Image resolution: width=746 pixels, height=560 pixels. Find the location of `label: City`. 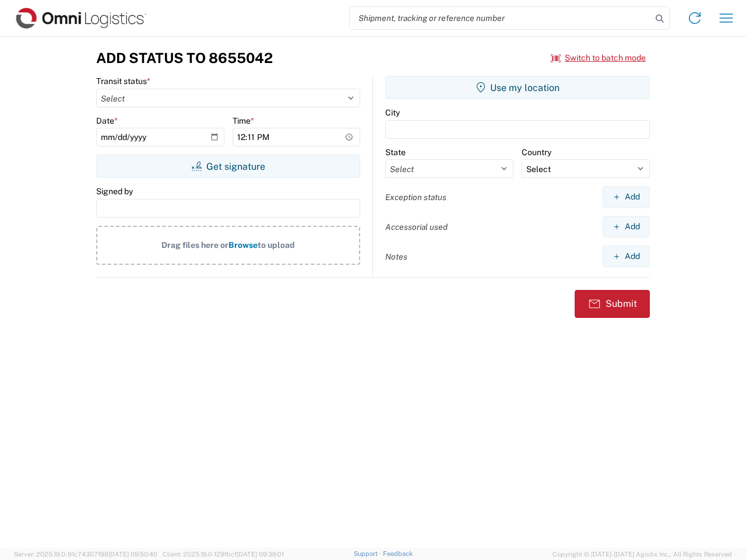

label: City is located at coordinates (392, 113).